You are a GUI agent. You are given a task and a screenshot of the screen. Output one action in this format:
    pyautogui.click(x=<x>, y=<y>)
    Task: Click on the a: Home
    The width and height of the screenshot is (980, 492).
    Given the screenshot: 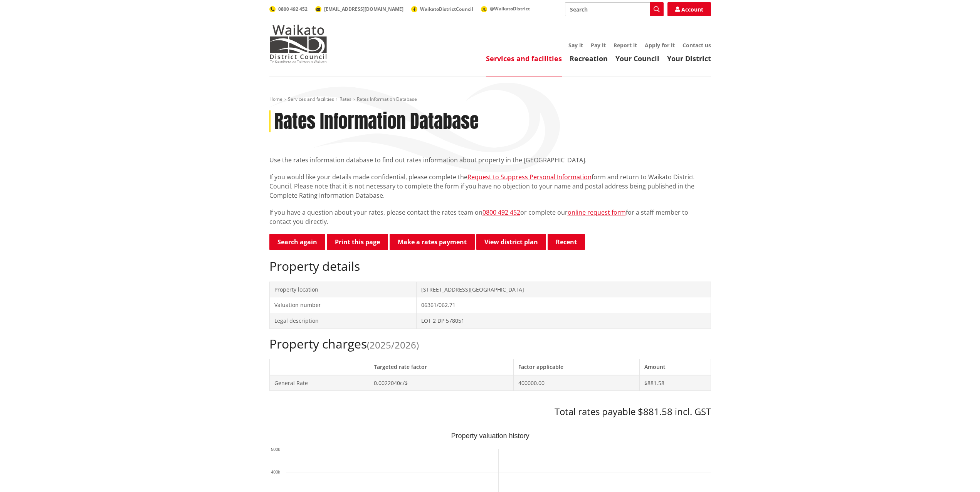 What is the action you would take?
    pyautogui.click(x=276, y=99)
    